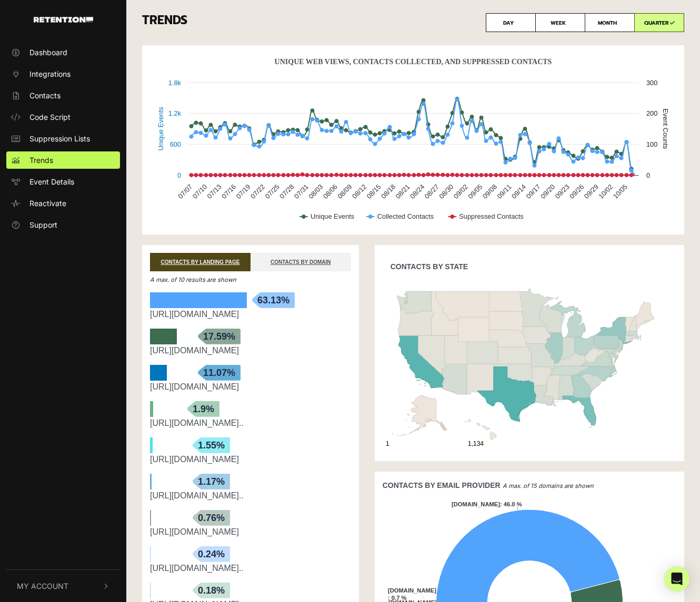 The height and width of the screenshot is (602, 700). What do you see at coordinates (250, 351) in the screenshot?
I see `div: https://alloyfranchise.com/blog/` at bounding box center [250, 351].